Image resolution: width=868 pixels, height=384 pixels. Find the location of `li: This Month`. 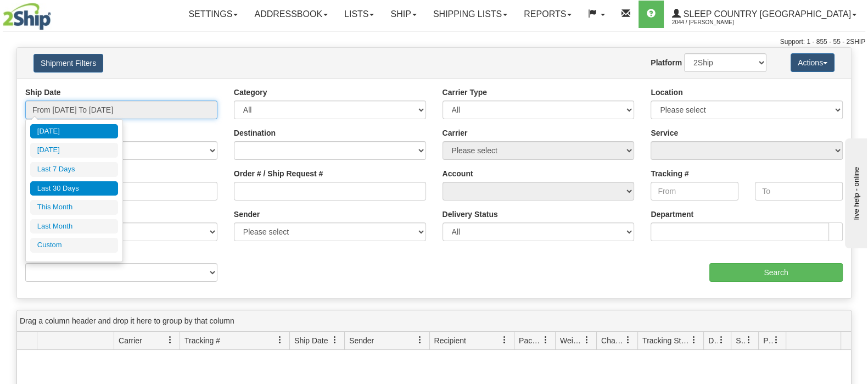

li: This Month is located at coordinates (74, 207).